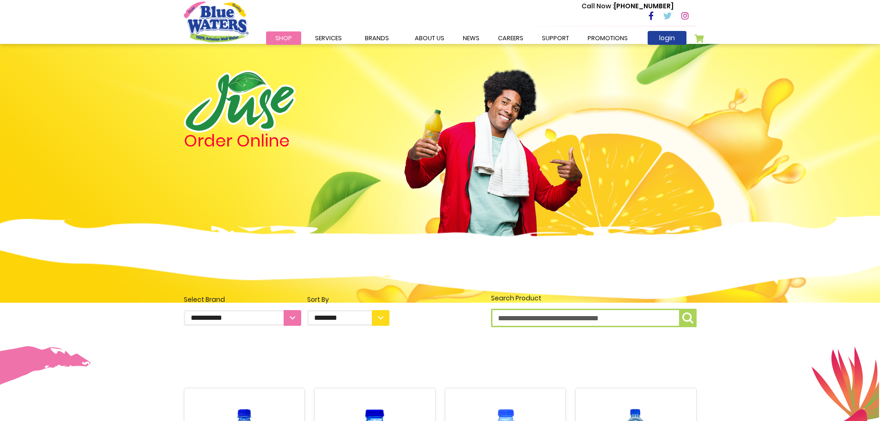  What do you see at coordinates (328, 38) in the screenshot?
I see `span: Services` at bounding box center [328, 38].